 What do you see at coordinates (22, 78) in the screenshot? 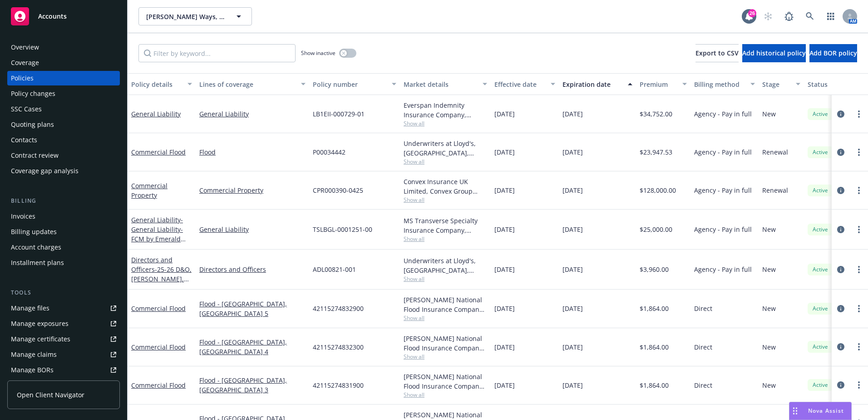
I see `div: Policies` at bounding box center [22, 78].